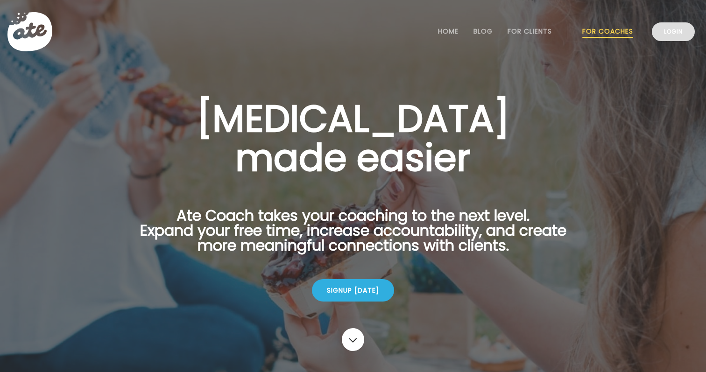  Describe the element at coordinates (608, 31) in the screenshot. I see `a: For Coaches` at that location.